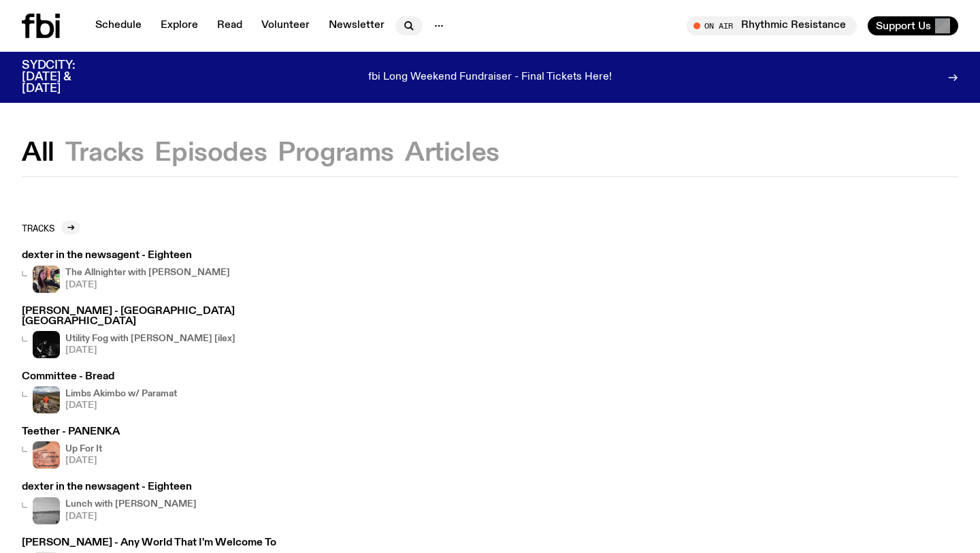 This screenshot has height=553, width=980. Describe the element at coordinates (210, 153) in the screenshot. I see `button: Episodes` at that location.